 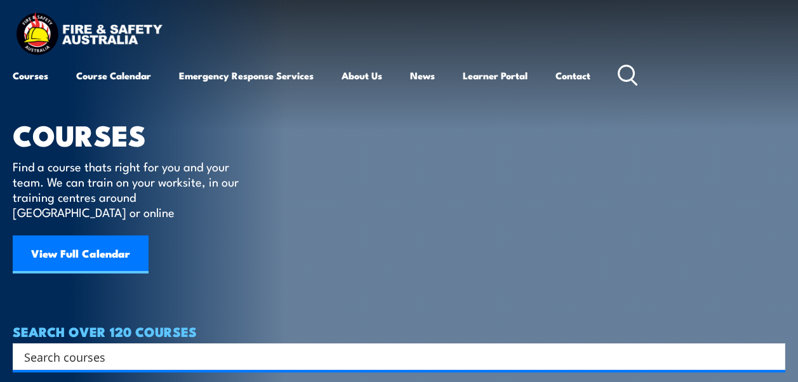 I want to click on h1: COURSES, so click(x=135, y=134).